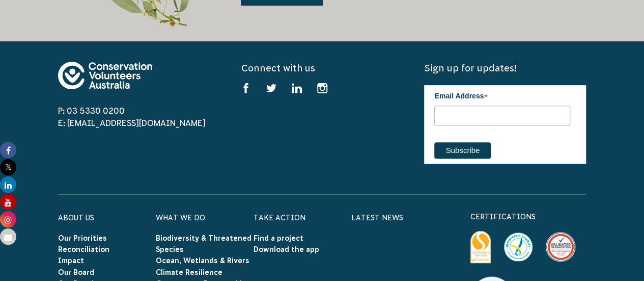  Describe the element at coordinates (528, 217) in the screenshot. I see `p: certifications` at that location.